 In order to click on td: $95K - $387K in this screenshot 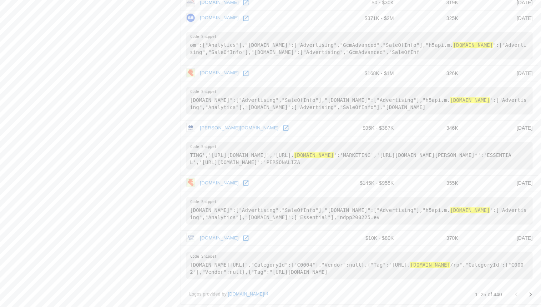, I will do `click(365, 128)`.